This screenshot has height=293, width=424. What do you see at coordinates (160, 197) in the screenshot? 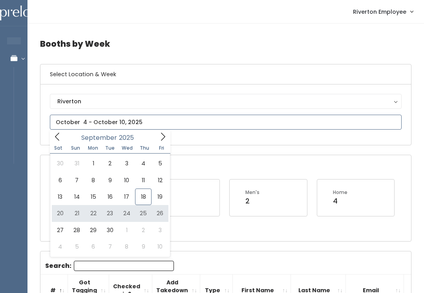
I see `span: September 19, 2025` at bounding box center [160, 197].